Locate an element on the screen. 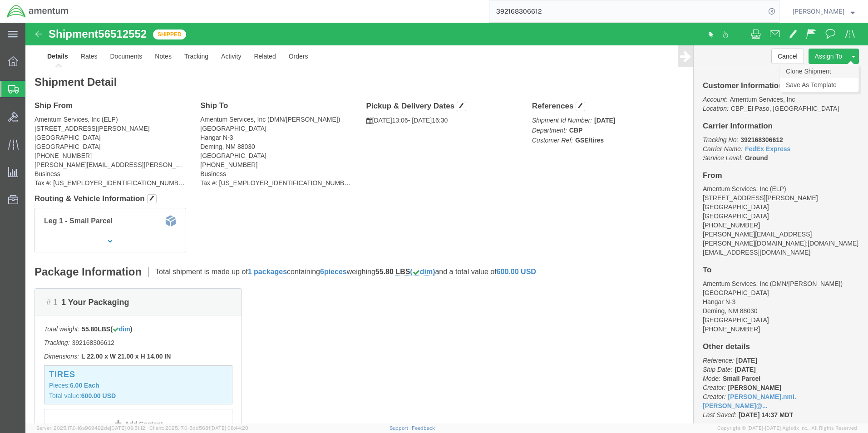 Image resolution: width=868 pixels, height=433 pixels. a: Support is located at coordinates (401, 428).